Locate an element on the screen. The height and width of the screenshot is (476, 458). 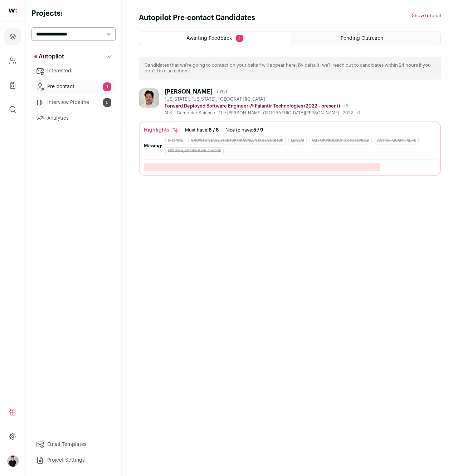
a: Email Templates is located at coordinates (73, 444).